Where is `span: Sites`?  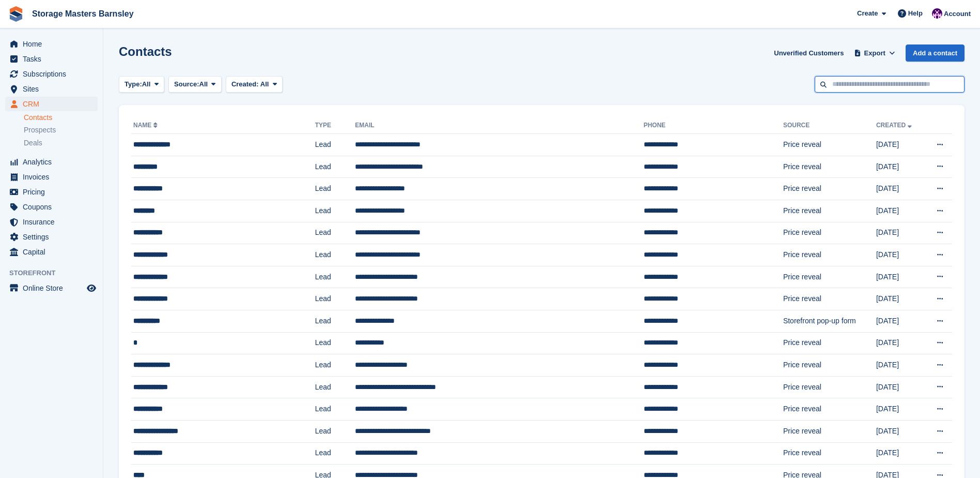
span: Sites is located at coordinates (54, 89).